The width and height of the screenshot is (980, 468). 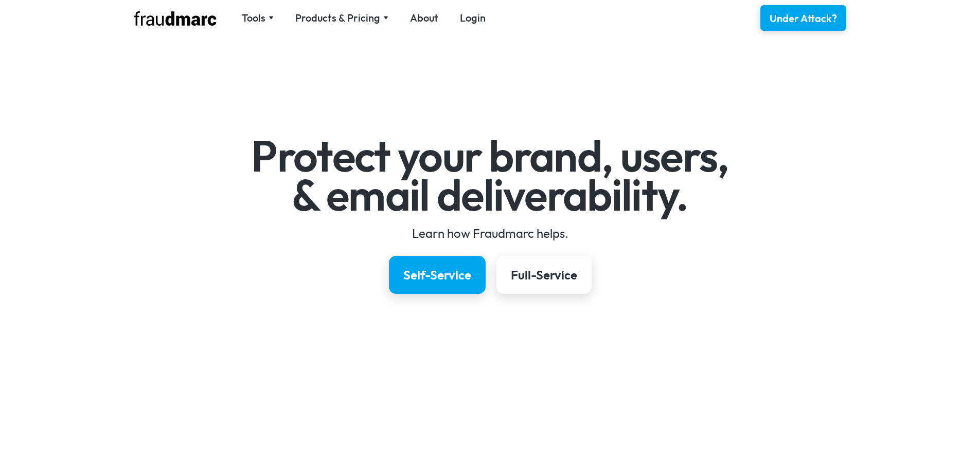 What do you see at coordinates (803, 19) in the screenshot?
I see `div: Under Attack?` at bounding box center [803, 19].